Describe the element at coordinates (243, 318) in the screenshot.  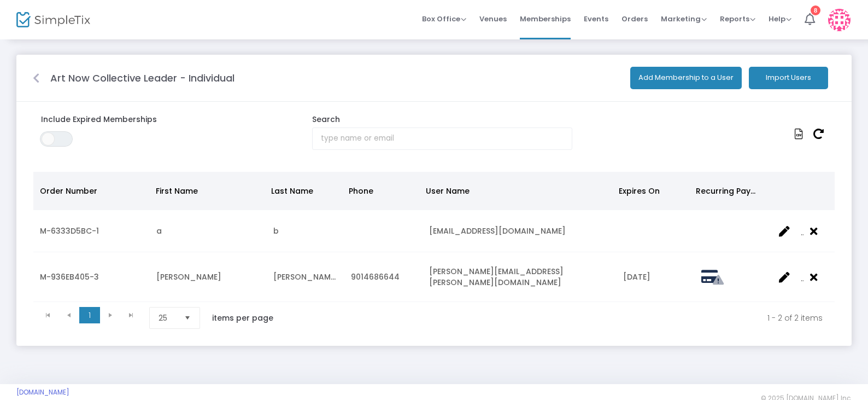
I see `label: items per page` at that location.